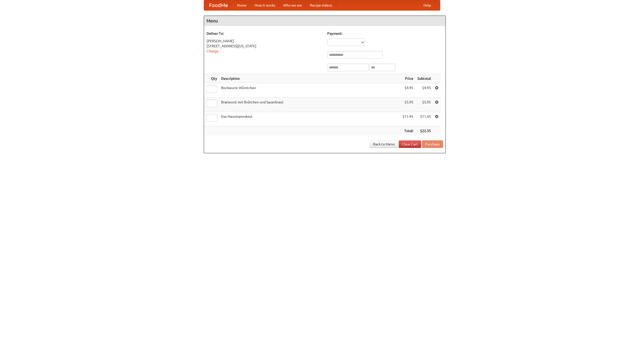  I want to click on a: Back to Menu, so click(384, 144).